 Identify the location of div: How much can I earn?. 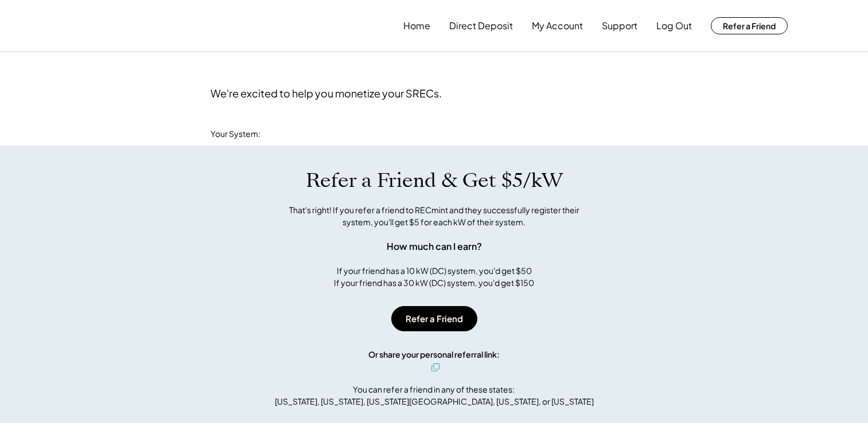
(434, 246).